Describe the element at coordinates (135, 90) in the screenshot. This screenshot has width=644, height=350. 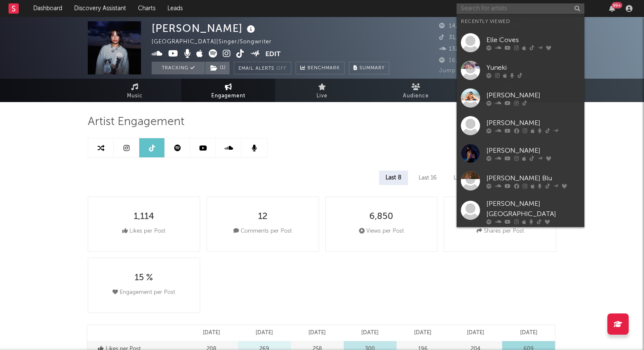
I see `a: Music` at that location.